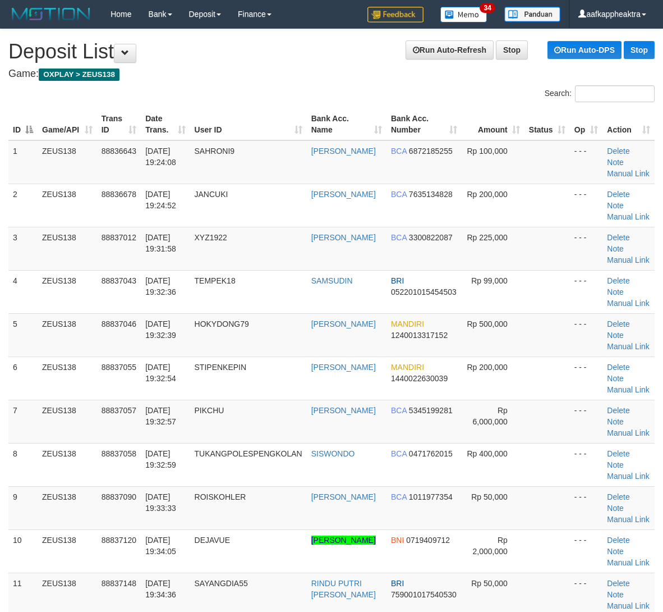 This screenshot has width=663, height=612. I want to click on td: 8, so click(23, 464).